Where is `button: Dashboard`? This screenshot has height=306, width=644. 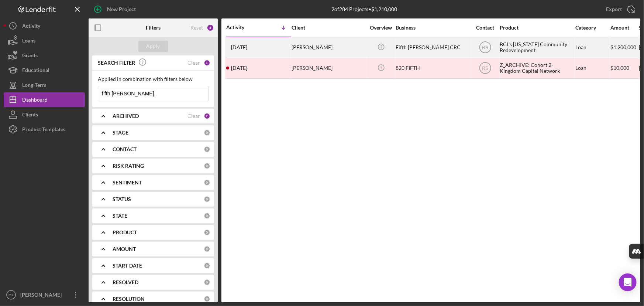
button: Dashboard is located at coordinates (44, 100).